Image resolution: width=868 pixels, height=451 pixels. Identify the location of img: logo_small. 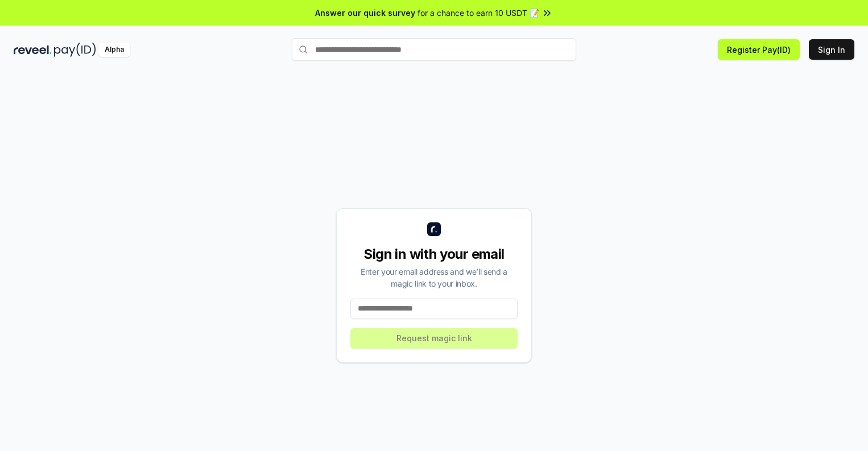
(434, 230).